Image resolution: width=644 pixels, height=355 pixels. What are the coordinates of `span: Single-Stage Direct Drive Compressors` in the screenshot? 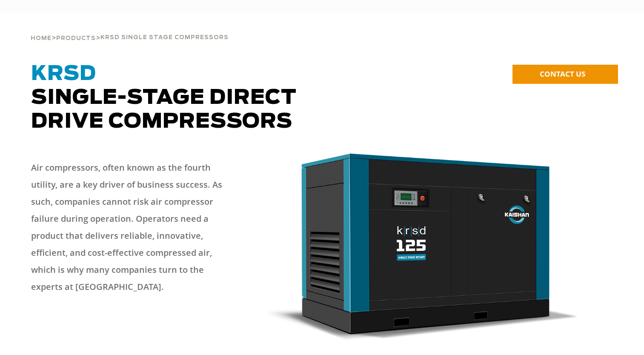 It's located at (164, 98).